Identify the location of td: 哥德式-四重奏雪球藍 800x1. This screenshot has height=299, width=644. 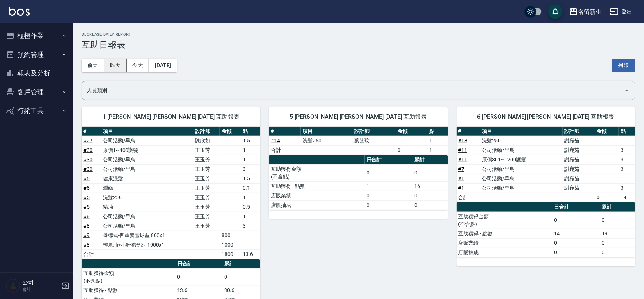
(147, 235).